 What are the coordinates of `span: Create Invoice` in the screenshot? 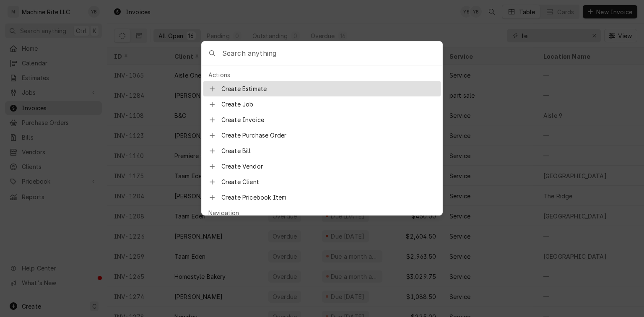 It's located at (328, 119).